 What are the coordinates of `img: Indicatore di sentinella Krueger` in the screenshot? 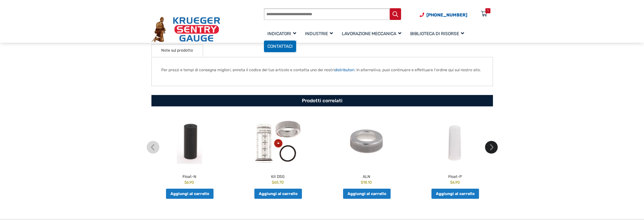 It's located at (186, 29).